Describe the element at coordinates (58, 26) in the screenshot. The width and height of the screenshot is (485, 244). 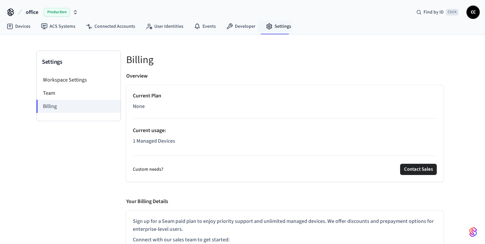
I see `a: ACS Systems` at that location.